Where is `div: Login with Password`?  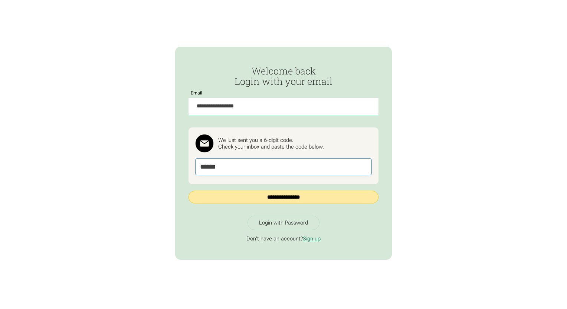
div: Login with Password is located at coordinates (283, 223).